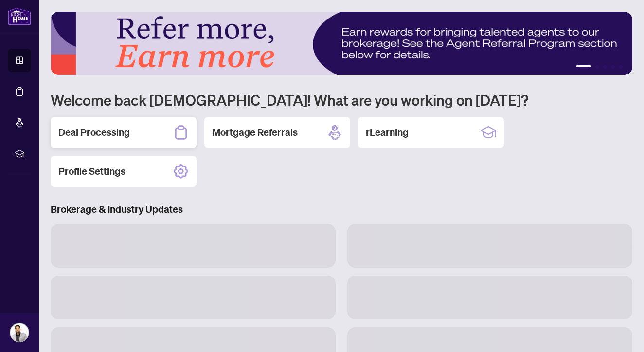  Describe the element at coordinates (584, 67) in the screenshot. I see `button: 1` at that location.